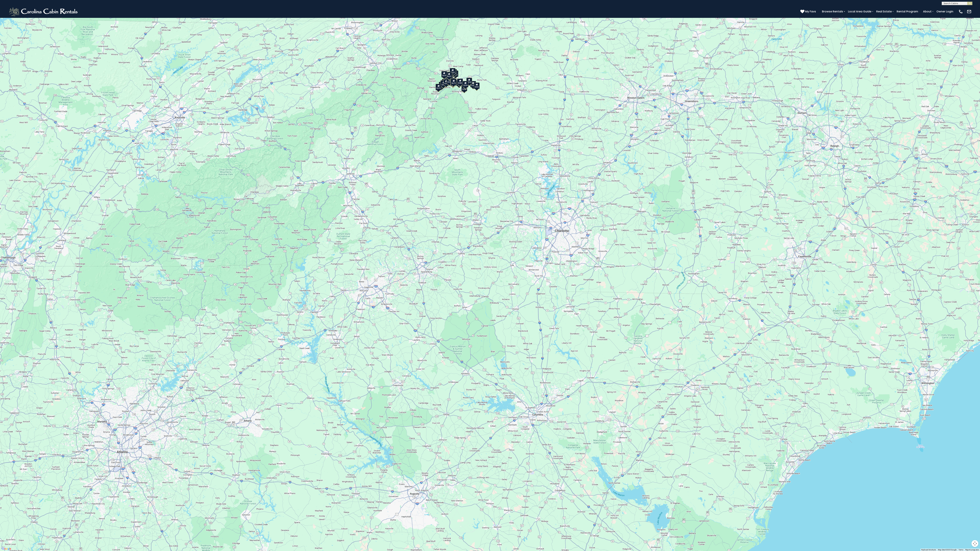 The height and width of the screenshot is (551, 980). What do you see at coordinates (860, 11) in the screenshot?
I see `a: Local Area Guide` at bounding box center [860, 11].